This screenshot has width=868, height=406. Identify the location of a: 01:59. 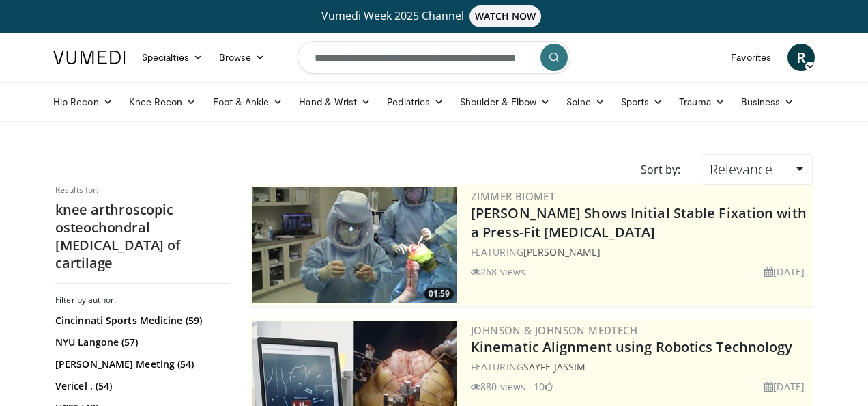
(355, 245).